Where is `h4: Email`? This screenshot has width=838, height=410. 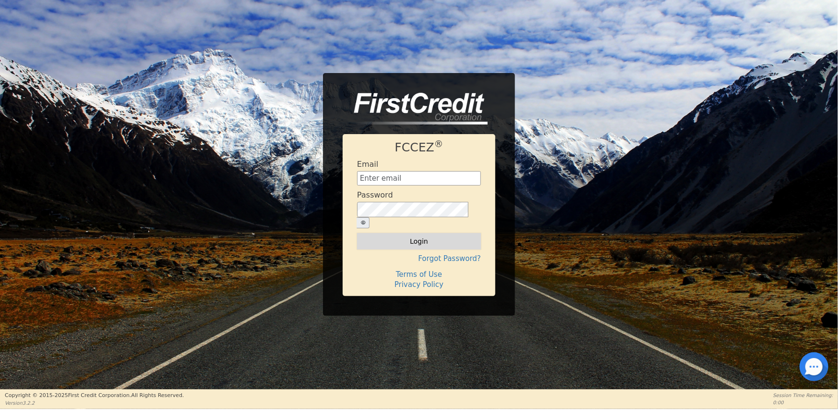
h4: Email is located at coordinates (368, 164).